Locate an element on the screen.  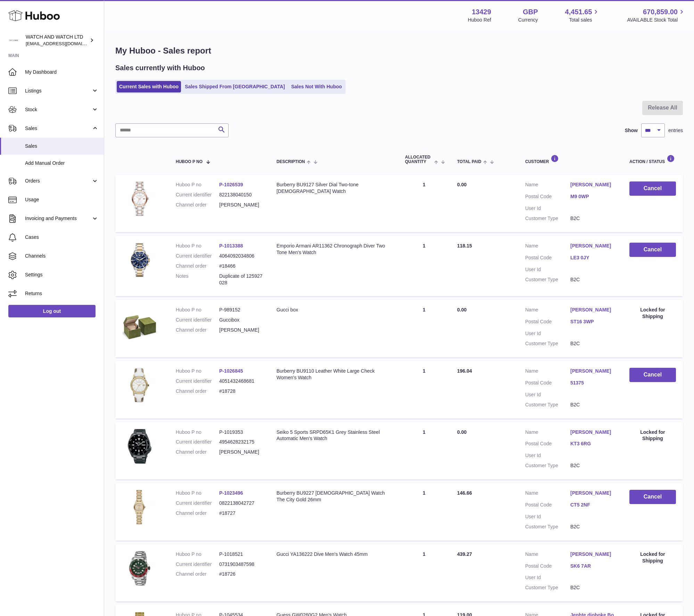
div: Burberry BU9110 Leather White Large Check Women's Watch is located at coordinates (334, 374).